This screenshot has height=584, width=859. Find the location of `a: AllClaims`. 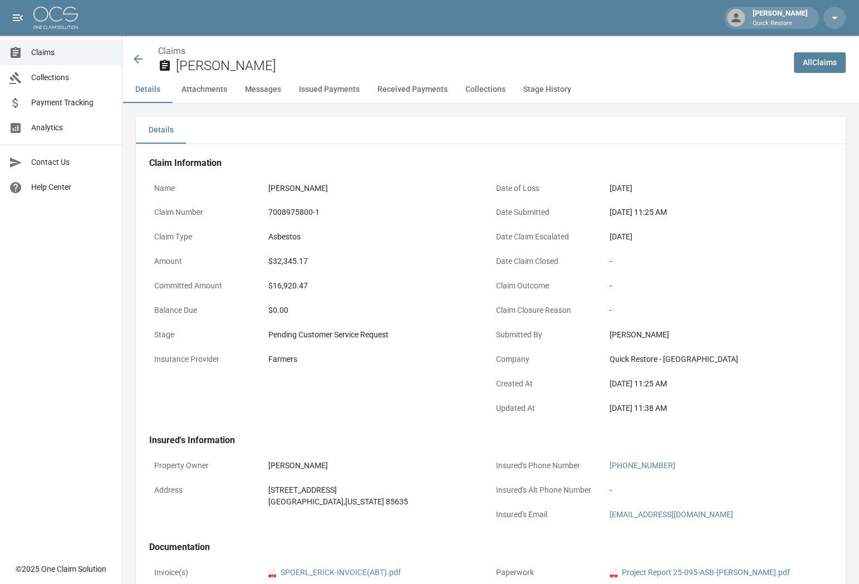

a: AllClaims is located at coordinates (819, 62).